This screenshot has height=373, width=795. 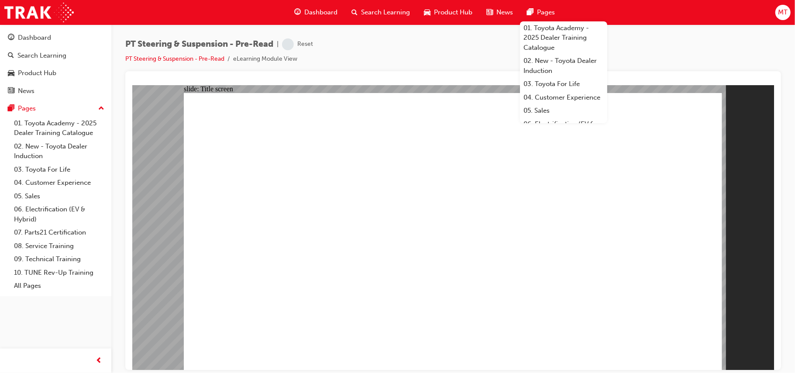 I want to click on span: News, so click(x=505, y=12).